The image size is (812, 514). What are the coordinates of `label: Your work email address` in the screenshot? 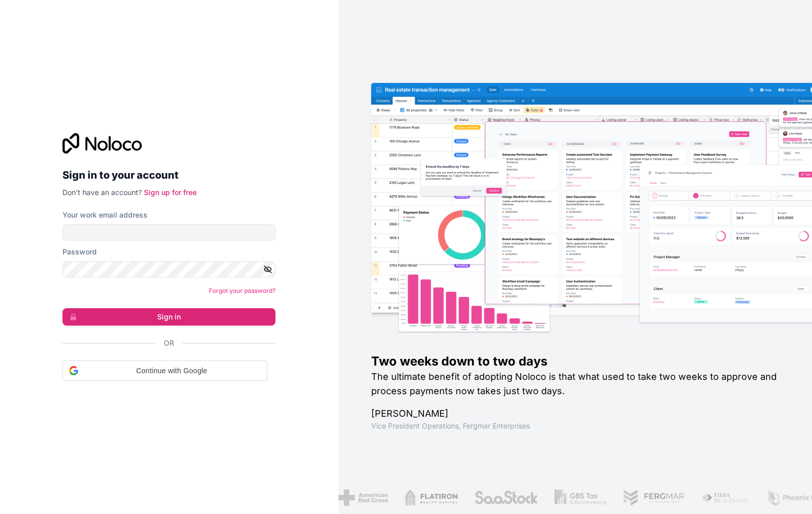 It's located at (105, 215).